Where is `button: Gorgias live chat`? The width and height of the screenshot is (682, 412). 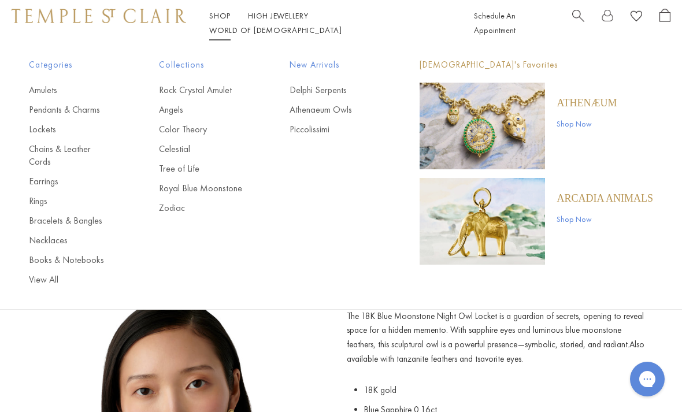 button: Gorgias live chat is located at coordinates (23, 21).